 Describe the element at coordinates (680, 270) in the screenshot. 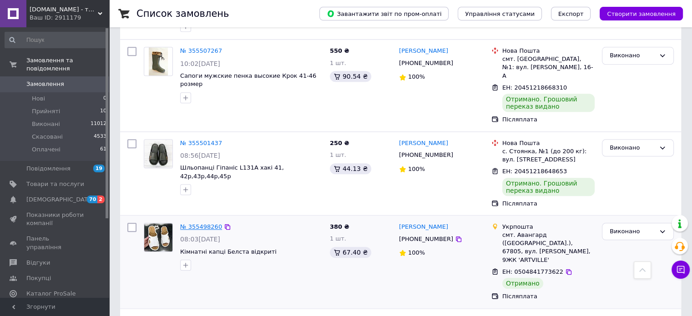

I see `button: Чат з покупцем` at that location.